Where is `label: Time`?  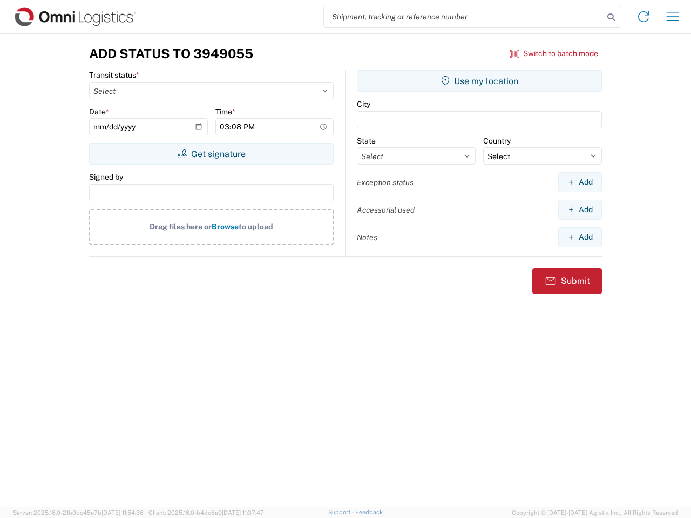 label: Time is located at coordinates (225, 112).